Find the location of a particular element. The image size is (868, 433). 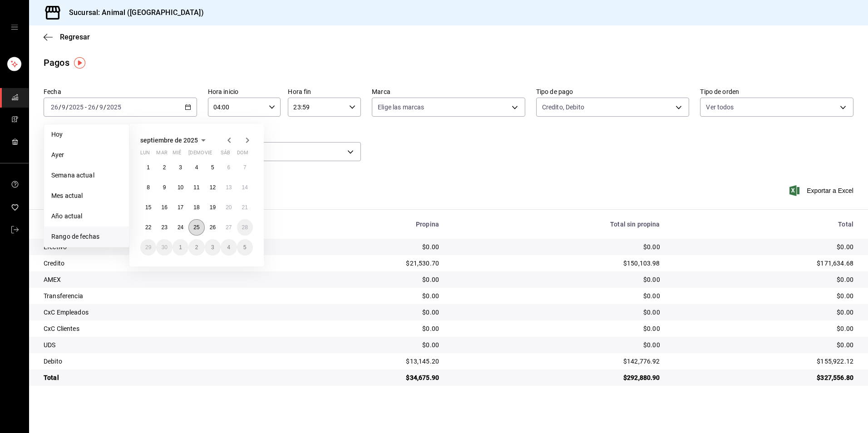

div: Propina is located at coordinates (365, 224).